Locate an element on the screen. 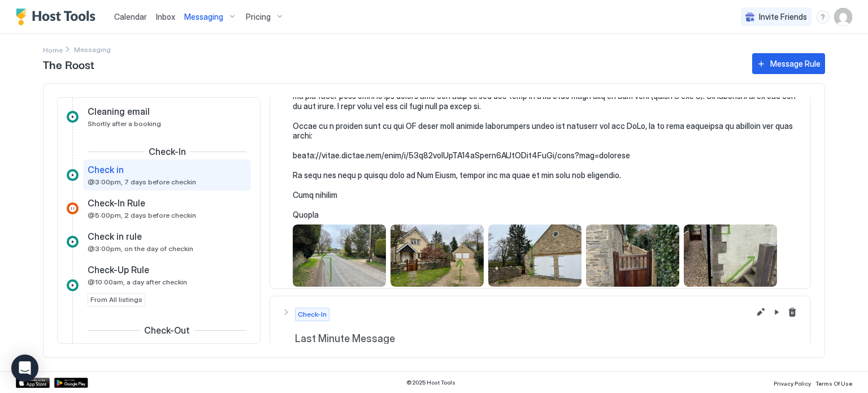  span: Calendar is located at coordinates (130, 17).